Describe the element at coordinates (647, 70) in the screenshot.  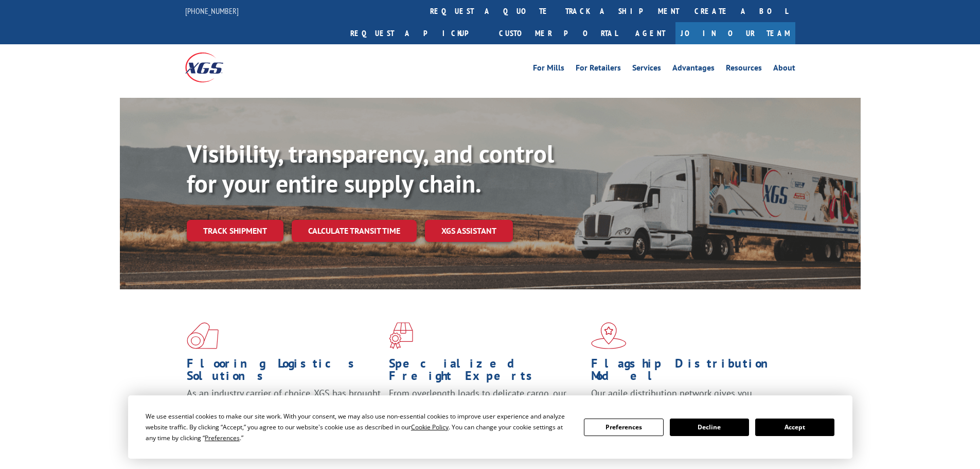
I see `a: Services` at that location.